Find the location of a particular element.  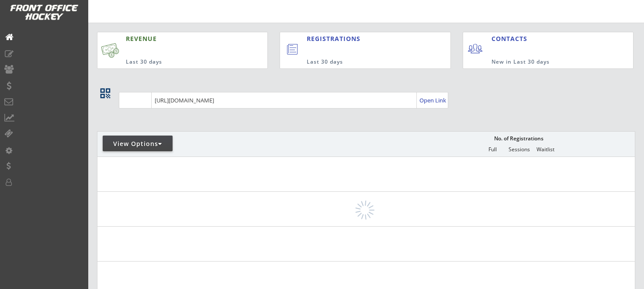

div: CONTACTS is located at coordinates (511, 39).